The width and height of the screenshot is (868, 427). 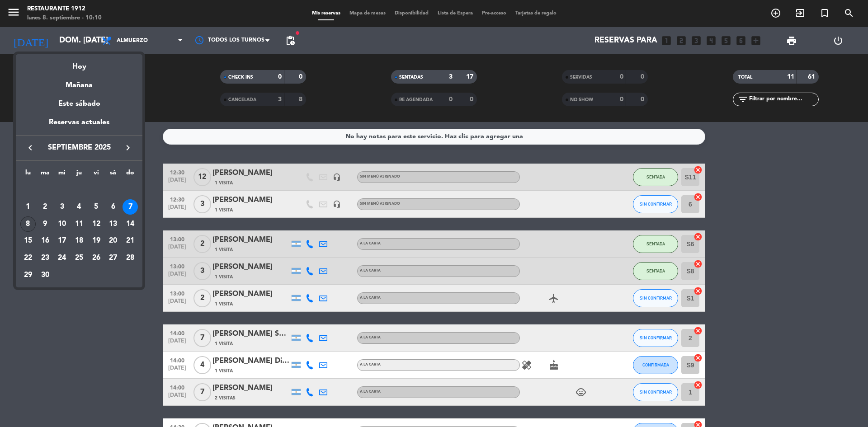 What do you see at coordinates (28, 275) in the screenshot?
I see `td: 29 de septiembre de 2025` at bounding box center [28, 275].